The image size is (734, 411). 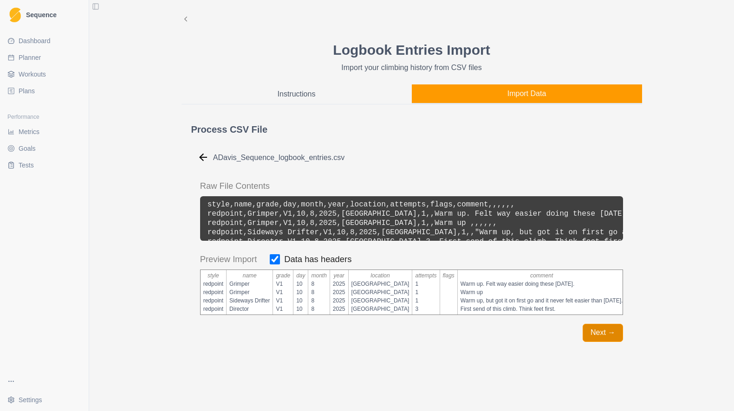 I want to click on button: Instructions, so click(x=297, y=94).